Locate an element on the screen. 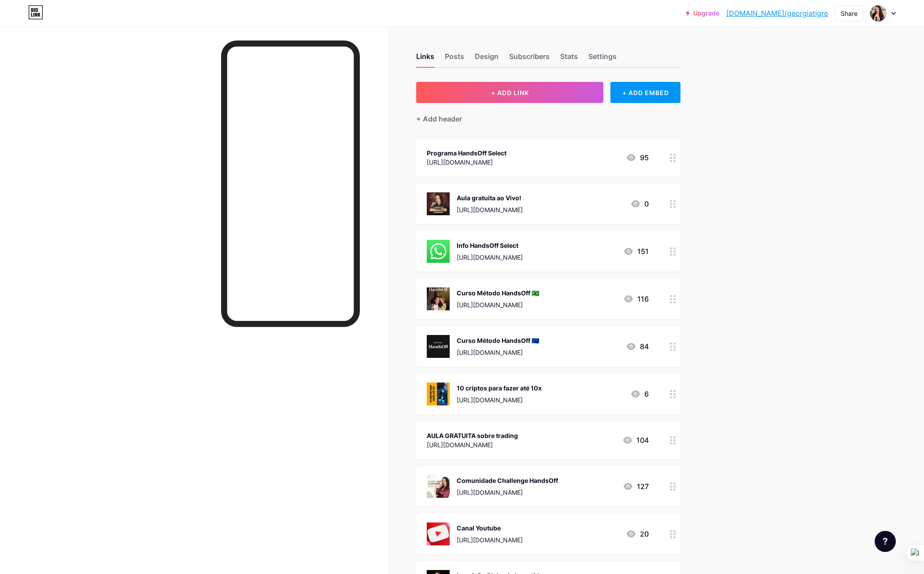 This screenshot has width=924, height=574. img: Curso Método HandsOff 🇧🇷 is located at coordinates (438, 299).